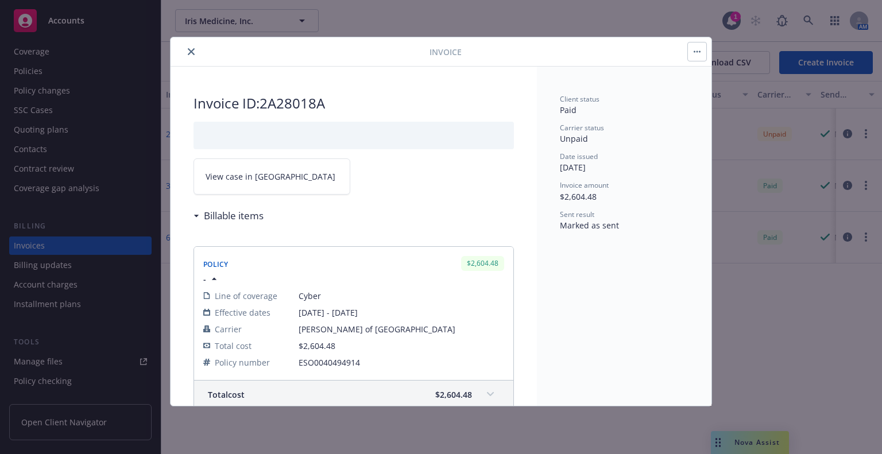 Image resolution: width=882 pixels, height=454 pixels. Describe the element at coordinates (589, 225) in the screenshot. I see `span: Marked as sent` at that location.